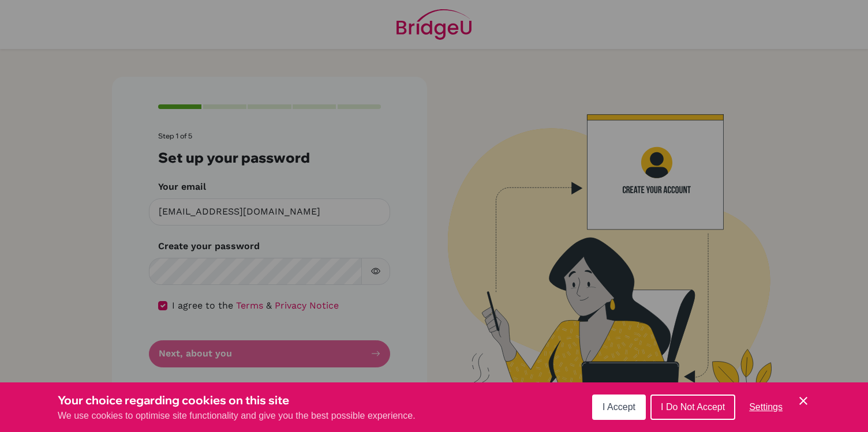 The height and width of the screenshot is (432, 868). Describe the element at coordinates (803, 401) in the screenshot. I see `button: Save and close` at that location.